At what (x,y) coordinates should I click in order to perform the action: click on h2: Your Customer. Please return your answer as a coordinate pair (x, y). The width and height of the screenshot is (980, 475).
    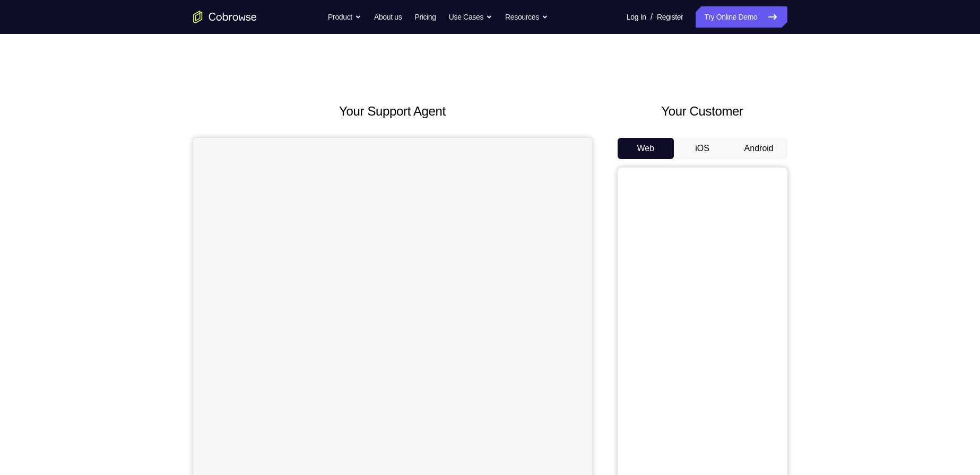
    Looking at the image, I should click on (703, 111).